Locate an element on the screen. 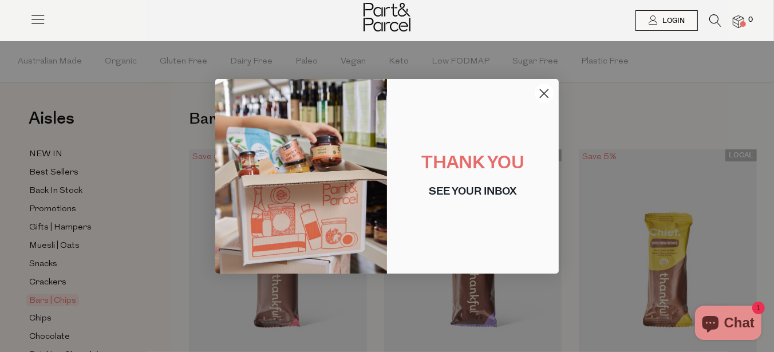 Image resolution: width=774 pixels, height=352 pixels. img: Part&Parcel is located at coordinates (387, 17).